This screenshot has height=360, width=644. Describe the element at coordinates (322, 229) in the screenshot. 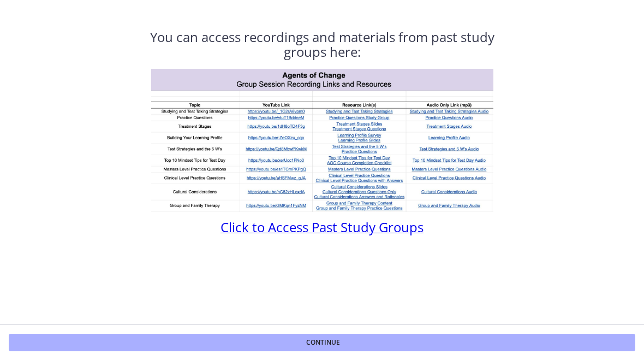

I see `a: Click to Access Past Study Groups` at that location.